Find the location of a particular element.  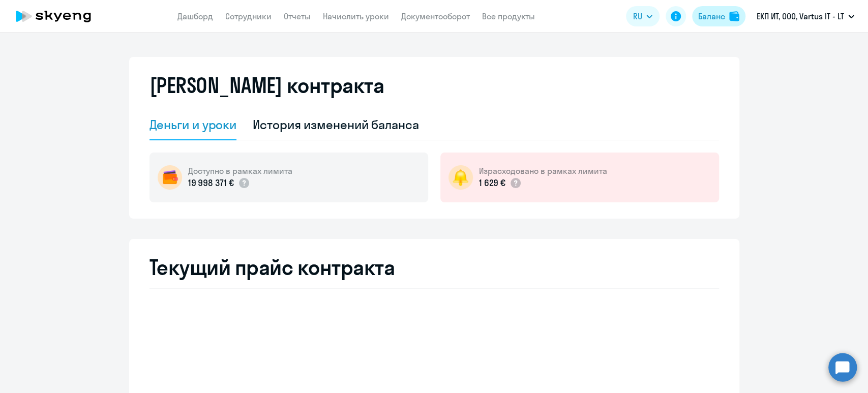

a: Все продукты is located at coordinates (508, 16).